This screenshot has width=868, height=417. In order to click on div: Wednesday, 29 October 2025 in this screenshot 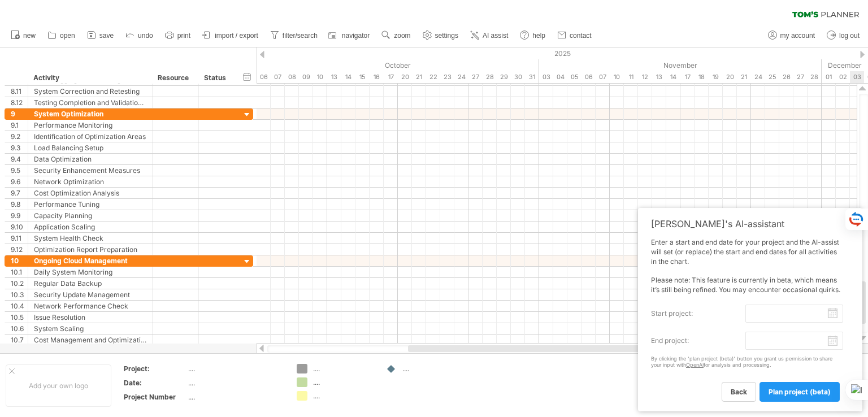, I will do `click(504, 77)`.